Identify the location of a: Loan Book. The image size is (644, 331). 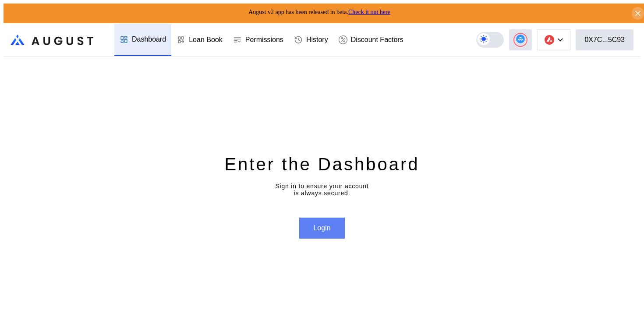
(199, 40).